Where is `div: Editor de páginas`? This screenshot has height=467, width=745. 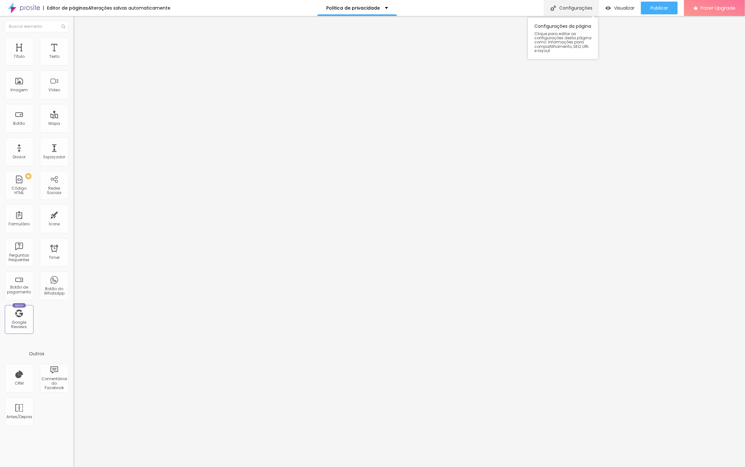 div: Editor de páginas is located at coordinates (65, 8).